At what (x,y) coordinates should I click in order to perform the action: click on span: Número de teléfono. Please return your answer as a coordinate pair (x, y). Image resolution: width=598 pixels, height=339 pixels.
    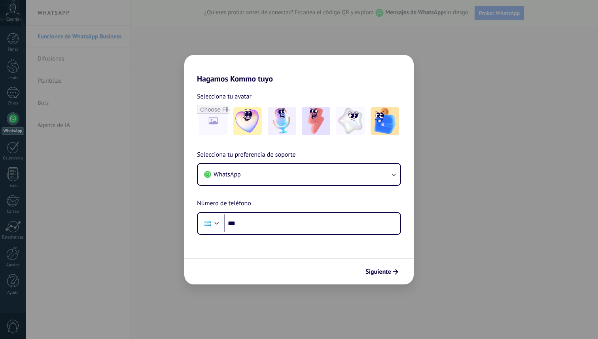
    Looking at the image, I should click on (224, 204).